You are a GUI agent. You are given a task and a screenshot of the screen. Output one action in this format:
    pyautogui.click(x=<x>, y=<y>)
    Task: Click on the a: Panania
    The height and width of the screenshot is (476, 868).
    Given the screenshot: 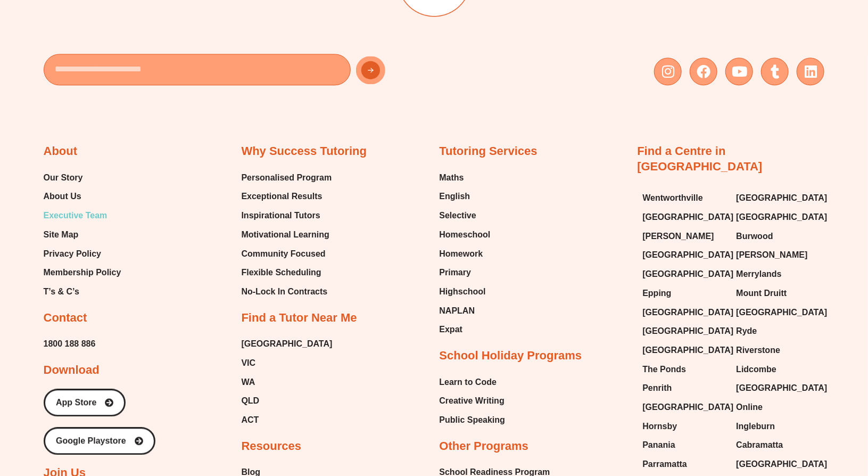 What is the action you would take?
    pyautogui.click(x=685, y=445)
    